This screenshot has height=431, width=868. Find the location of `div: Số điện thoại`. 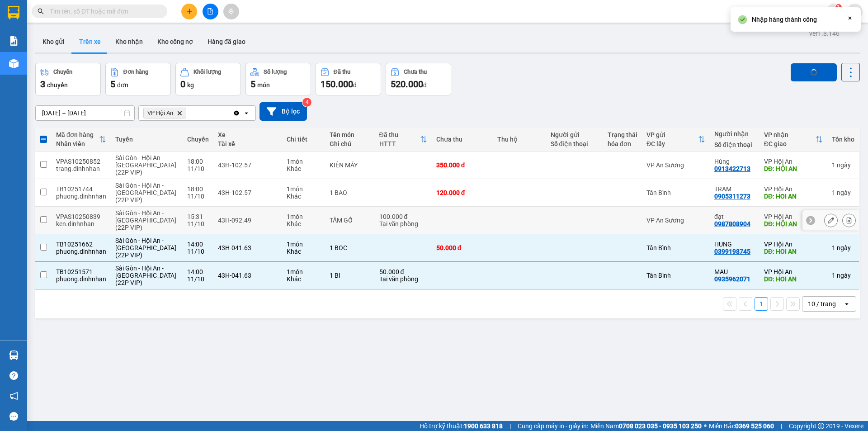

div: Số điện thoại is located at coordinates (735, 145).